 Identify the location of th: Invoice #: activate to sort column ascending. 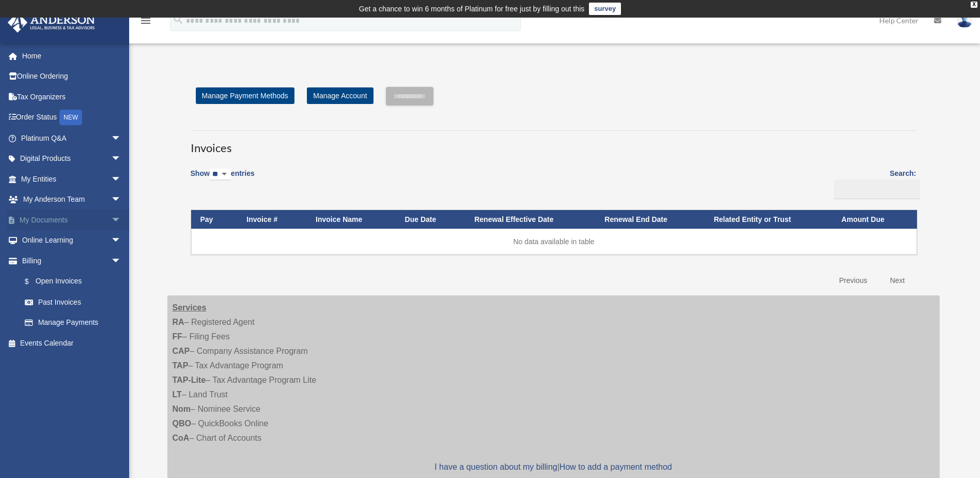
(272, 219).